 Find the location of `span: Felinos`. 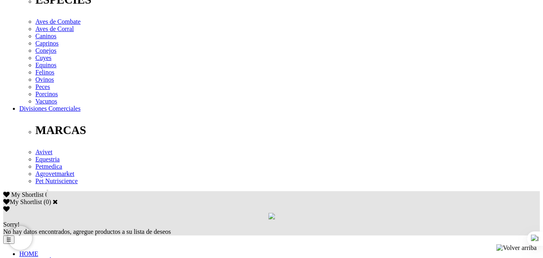

span: Felinos is located at coordinates (45, 72).